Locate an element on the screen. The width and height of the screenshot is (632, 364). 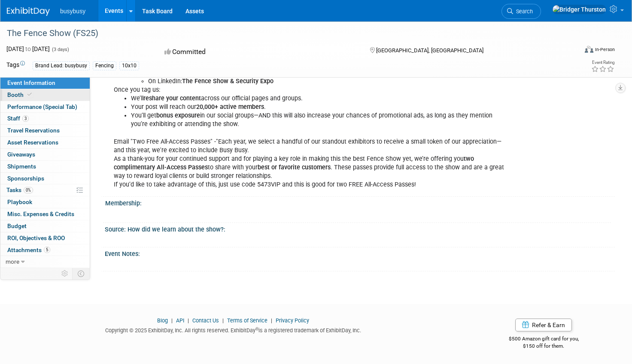
b: 20,000+ active members is located at coordinates (230, 107).